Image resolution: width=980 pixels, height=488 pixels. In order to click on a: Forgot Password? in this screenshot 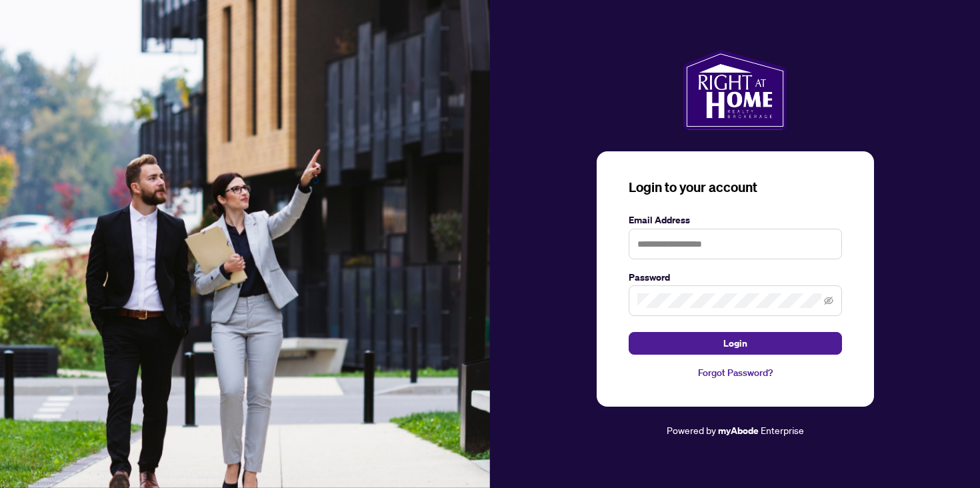, I will do `click(735, 373)`.